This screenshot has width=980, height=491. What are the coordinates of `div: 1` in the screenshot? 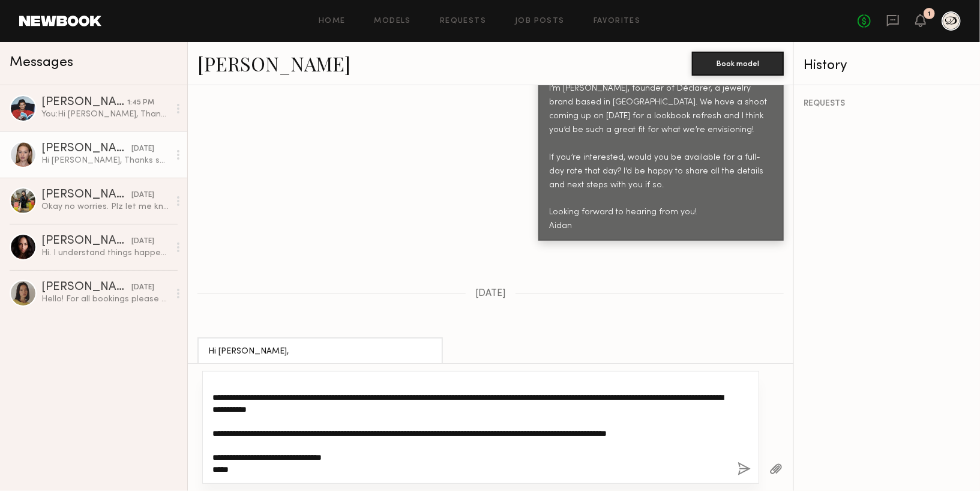 It's located at (929, 14).